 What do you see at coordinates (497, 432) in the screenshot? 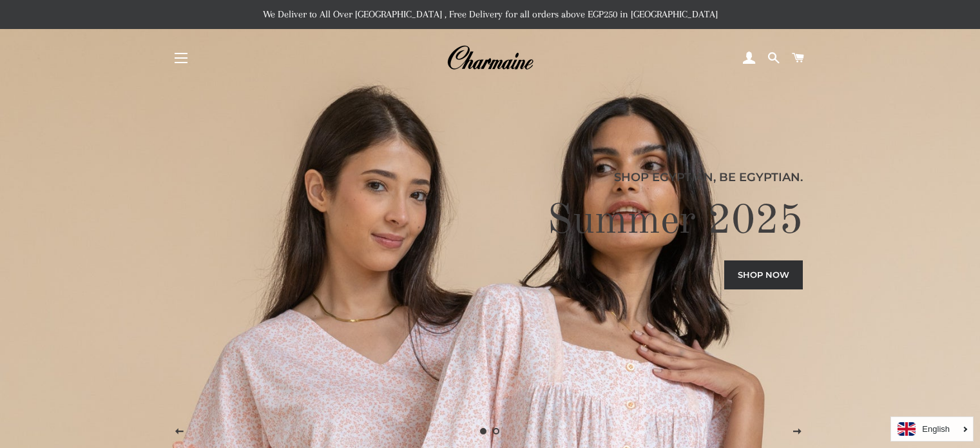
I see `a: Load slide 2` at bounding box center [497, 432].